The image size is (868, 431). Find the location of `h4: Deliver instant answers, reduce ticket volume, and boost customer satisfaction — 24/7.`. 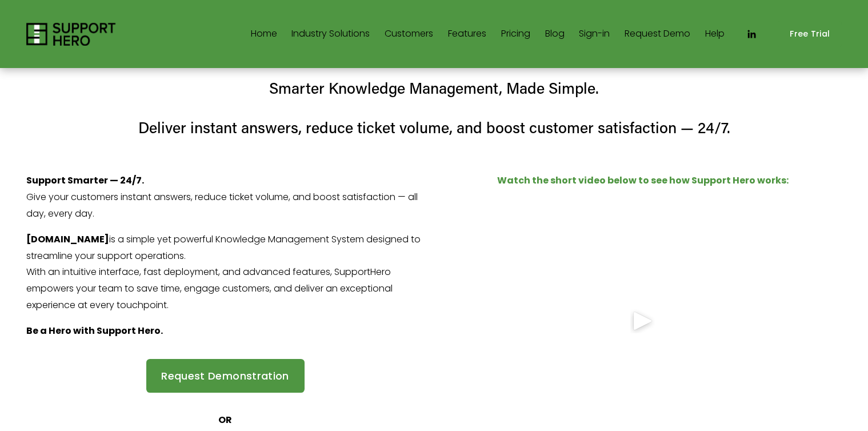

h4: Deliver instant answers, reduce ticket volume, and boost customer satisfaction — 24/7. is located at coordinates (435, 127).